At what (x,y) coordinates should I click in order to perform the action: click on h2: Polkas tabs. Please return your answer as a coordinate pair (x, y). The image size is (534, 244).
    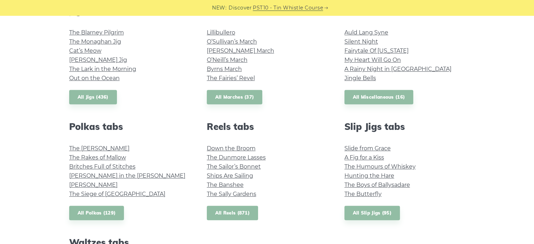
    Looking at the image, I should click on (129, 126).